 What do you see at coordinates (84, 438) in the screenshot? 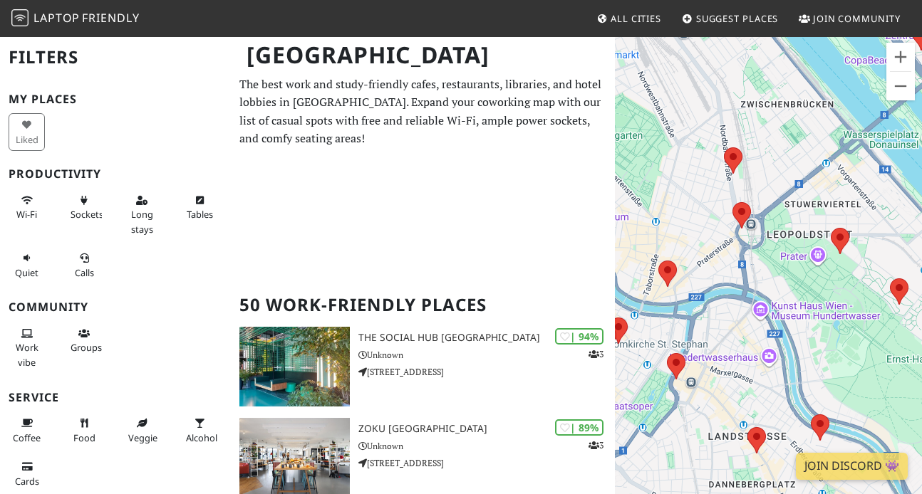
I see `span: Food` at bounding box center [84, 438].